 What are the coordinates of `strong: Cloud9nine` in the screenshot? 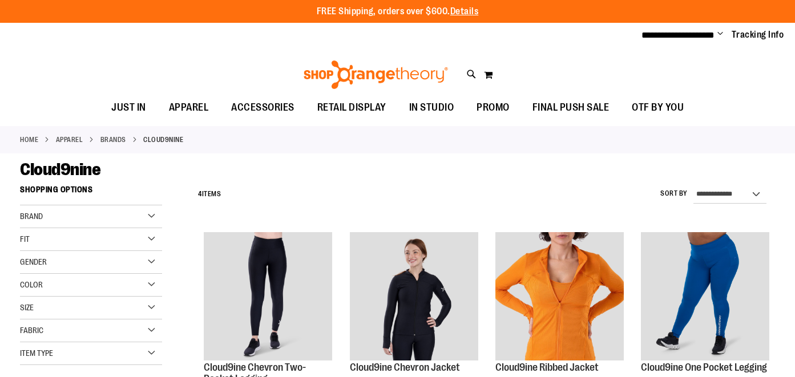 It's located at (163, 140).